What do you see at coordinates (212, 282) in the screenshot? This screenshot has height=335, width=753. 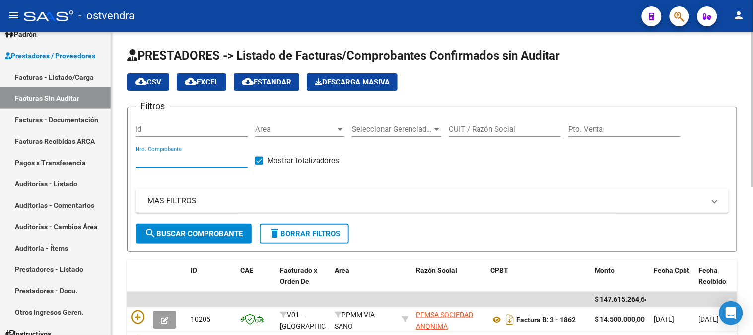 I see `datatable-header-cell: ID` at bounding box center [212, 282].